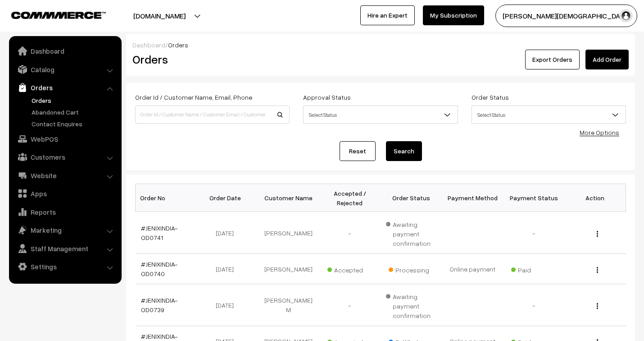 This screenshot has height=341, width=644. I want to click on a: Contact Enquires, so click(74, 124).